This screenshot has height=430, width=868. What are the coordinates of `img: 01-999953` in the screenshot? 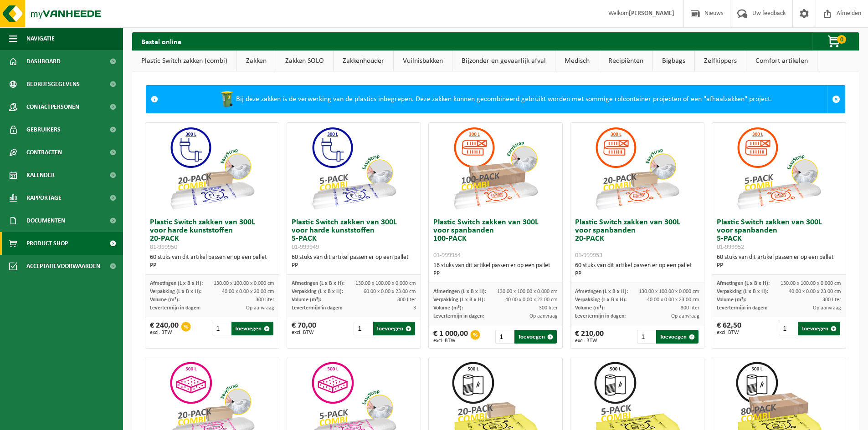 It's located at (637, 169).